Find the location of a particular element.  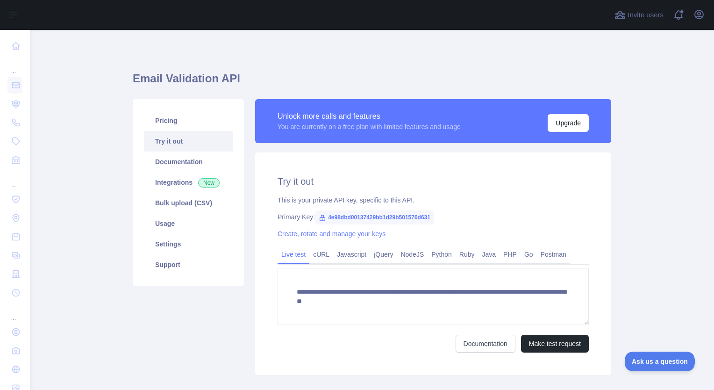

a: Java is located at coordinates (489, 254).